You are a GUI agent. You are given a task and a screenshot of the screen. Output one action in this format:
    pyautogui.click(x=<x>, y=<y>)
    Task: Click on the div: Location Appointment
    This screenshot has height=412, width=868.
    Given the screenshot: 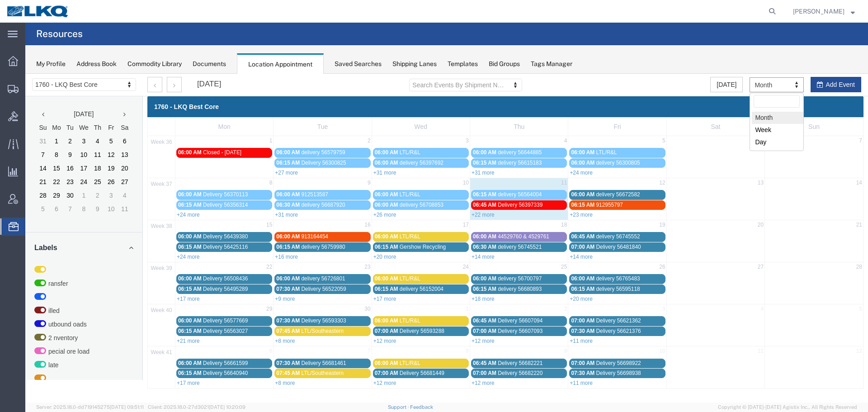 What is the action you would take?
    pyautogui.click(x=280, y=64)
    